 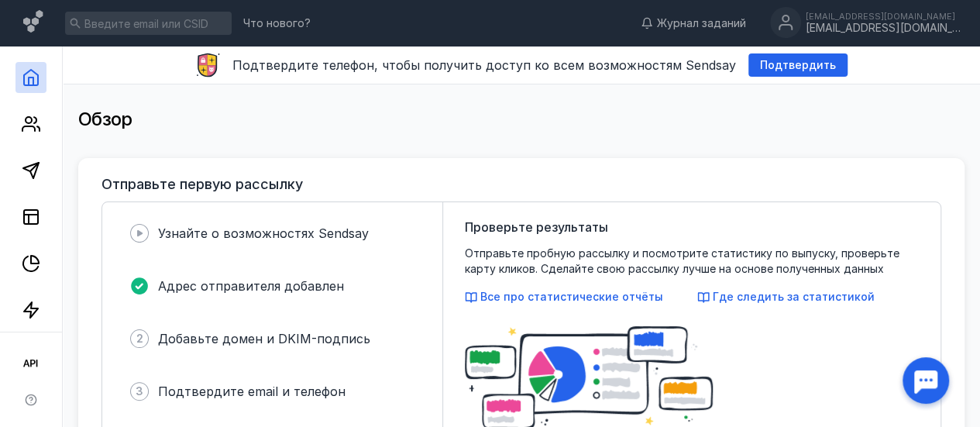 What do you see at coordinates (277, 24) in the screenshot?
I see `a: Что нового?` at bounding box center [277, 24].